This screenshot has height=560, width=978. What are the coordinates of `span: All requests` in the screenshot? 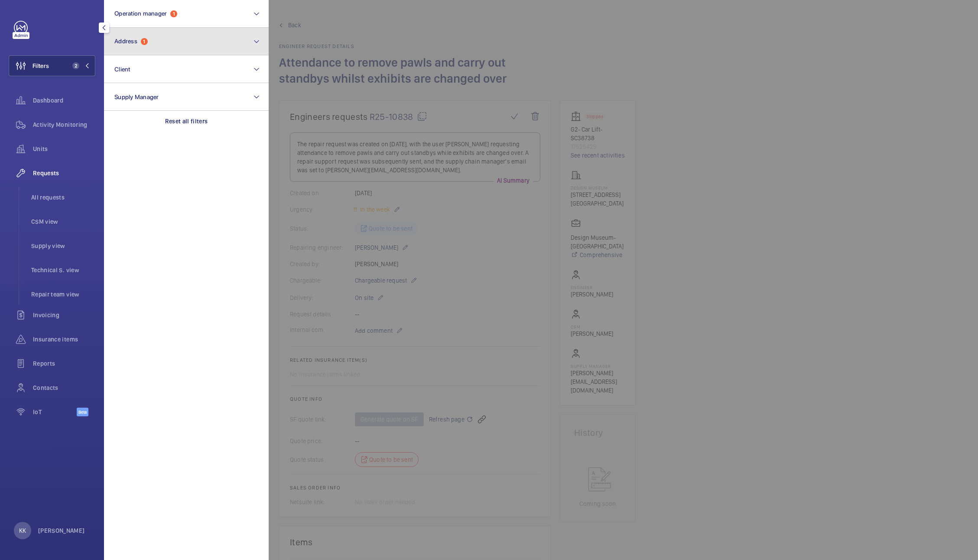 It's located at (63, 197).